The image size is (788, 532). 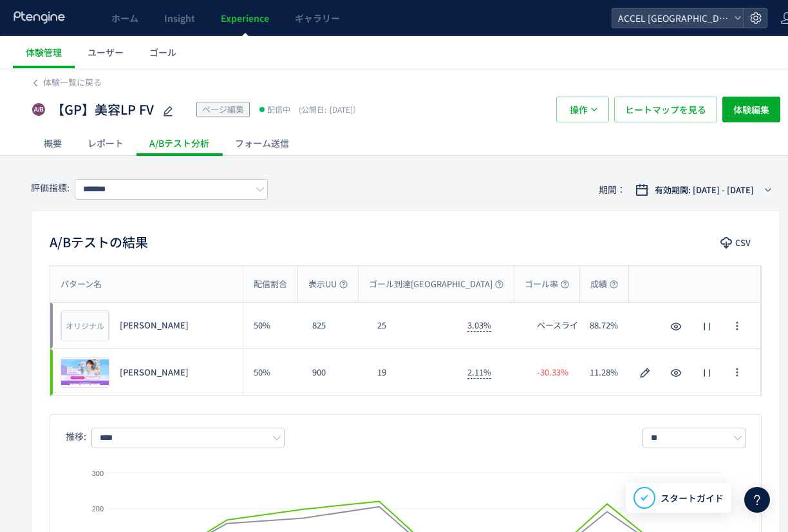 I want to click on span: 篠田, so click(x=154, y=373).